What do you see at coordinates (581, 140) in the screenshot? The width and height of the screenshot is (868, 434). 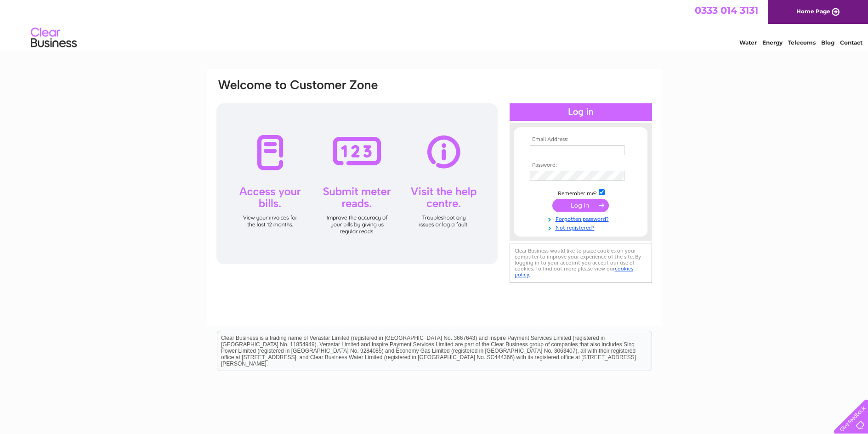 I see `th: Email Address:` at bounding box center [581, 140].